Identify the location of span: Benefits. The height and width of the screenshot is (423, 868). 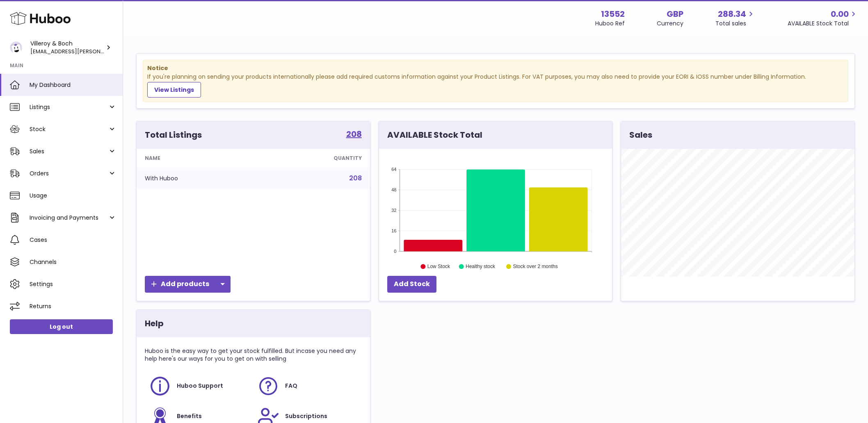
(189, 416).